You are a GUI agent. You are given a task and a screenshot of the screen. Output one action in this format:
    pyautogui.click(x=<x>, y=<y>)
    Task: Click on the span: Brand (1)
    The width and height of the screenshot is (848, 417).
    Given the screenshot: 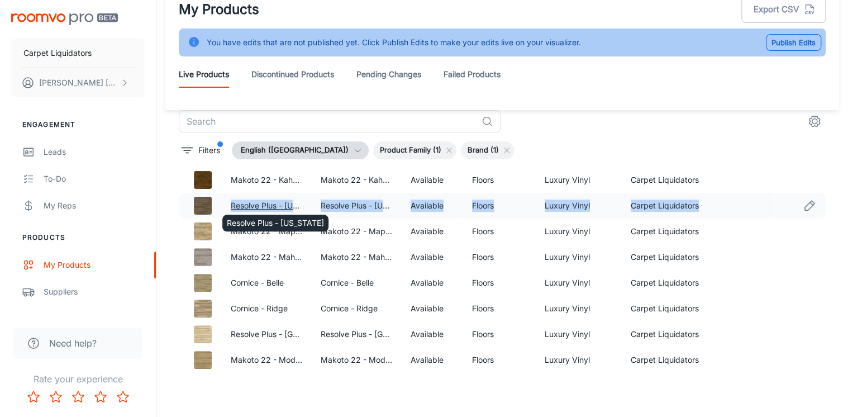 What is the action you would take?
    pyautogui.click(x=483, y=150)
    